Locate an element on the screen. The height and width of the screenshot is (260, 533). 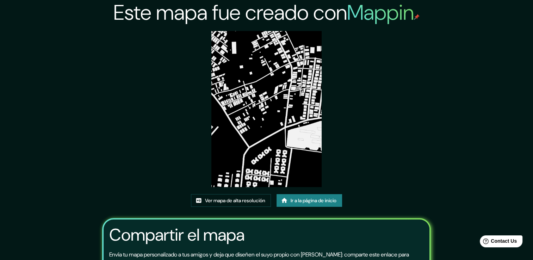
img: mappin-pin is located at coordinates (417, 17).